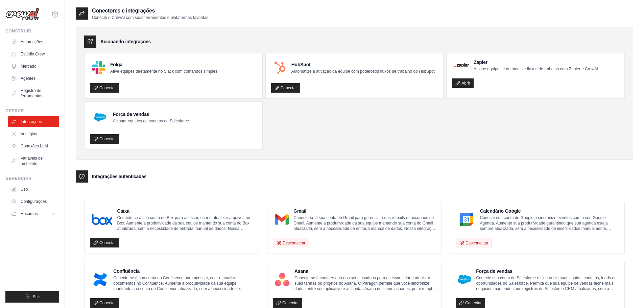  I want to click on a: Agentes, so click(34, 79).